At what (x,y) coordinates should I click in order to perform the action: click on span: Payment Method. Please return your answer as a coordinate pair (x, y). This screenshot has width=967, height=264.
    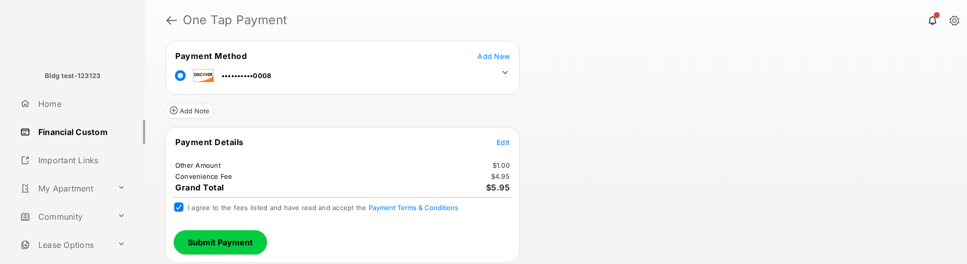
    Looking at the image, I should click on (211, 56).